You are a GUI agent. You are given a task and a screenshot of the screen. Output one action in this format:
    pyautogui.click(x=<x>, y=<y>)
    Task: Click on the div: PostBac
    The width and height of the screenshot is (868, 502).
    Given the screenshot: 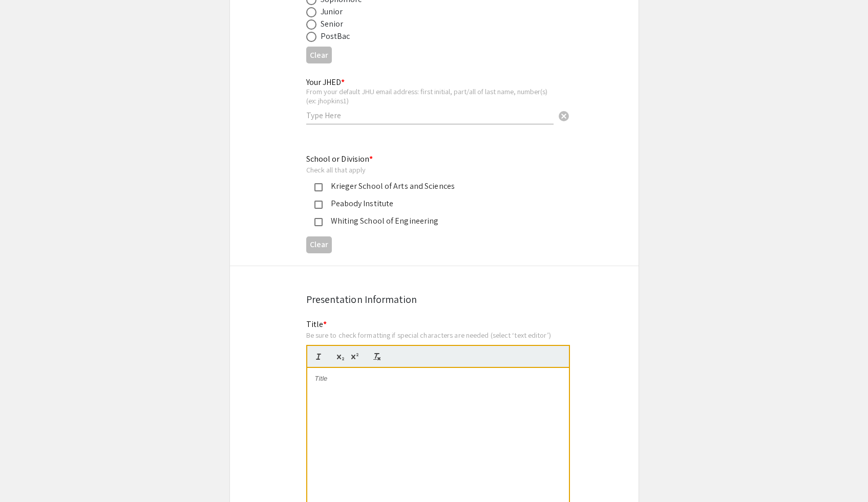 What is the action you would take?
    pyautogui.click(x=335, y=36)
    